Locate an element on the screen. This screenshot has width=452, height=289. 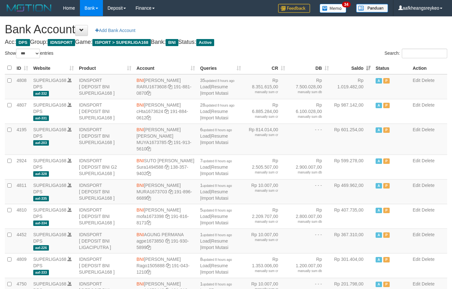
a: Copy mofa1673398 to clipboard is located at coordinates (168, 216).